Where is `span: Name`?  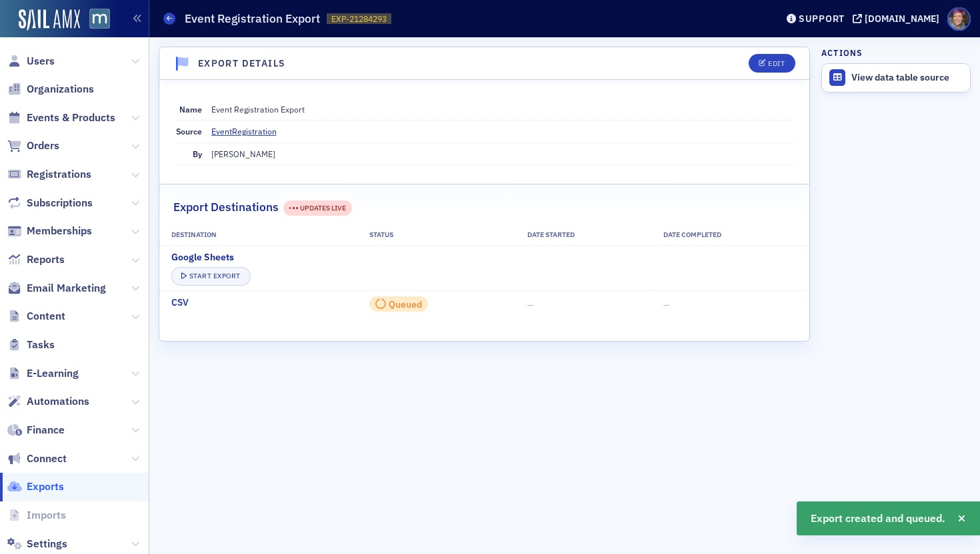
span: Name is located at coordinates (190, 109).